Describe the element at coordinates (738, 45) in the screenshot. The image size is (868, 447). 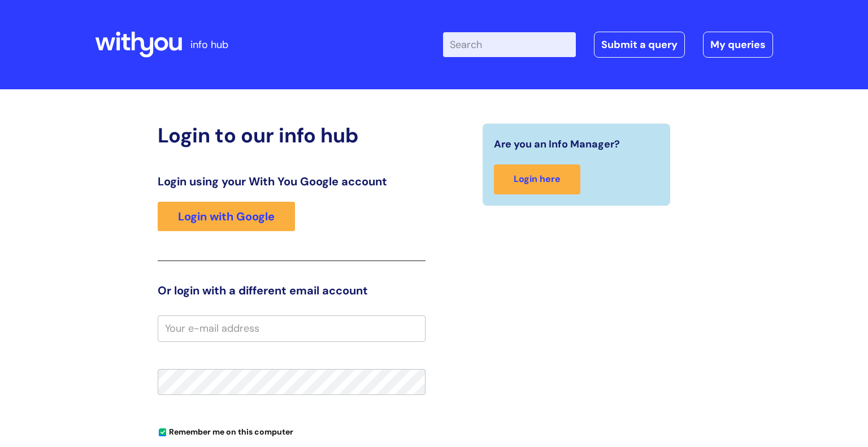
I see `a: My queries` at that location.